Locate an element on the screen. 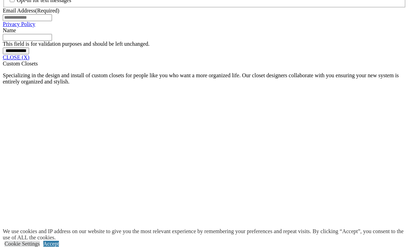 The width and height of the screenshot is (409, 247). label: Email Address is located at coordinates (31, 10).